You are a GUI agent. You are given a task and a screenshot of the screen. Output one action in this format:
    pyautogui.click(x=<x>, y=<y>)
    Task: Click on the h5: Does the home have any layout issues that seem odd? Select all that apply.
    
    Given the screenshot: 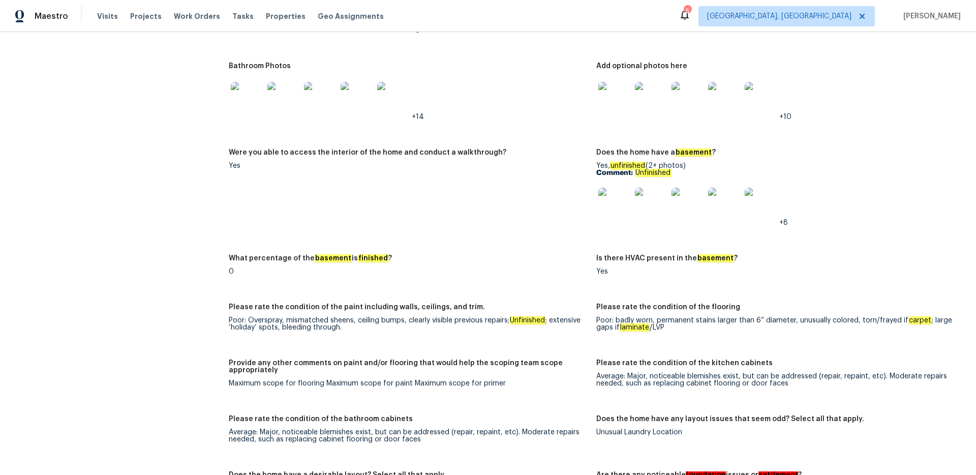 What is the action you would take?
    pyautogui.click(x=730, y=419)
    